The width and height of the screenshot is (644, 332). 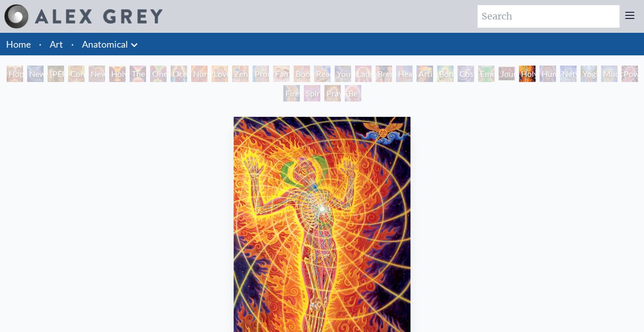 What do you see at coordinates (292, 93) in the screenshot?
I see `div: Firewalking` at bounding box center [292, 93].